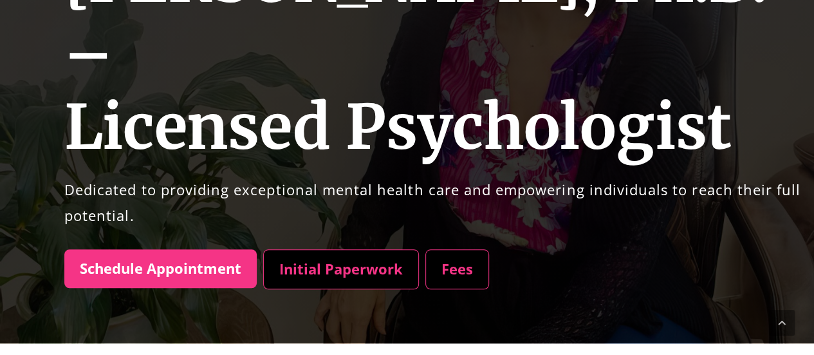  I want to click on a: Initial Paperwork, so click(341, 269).